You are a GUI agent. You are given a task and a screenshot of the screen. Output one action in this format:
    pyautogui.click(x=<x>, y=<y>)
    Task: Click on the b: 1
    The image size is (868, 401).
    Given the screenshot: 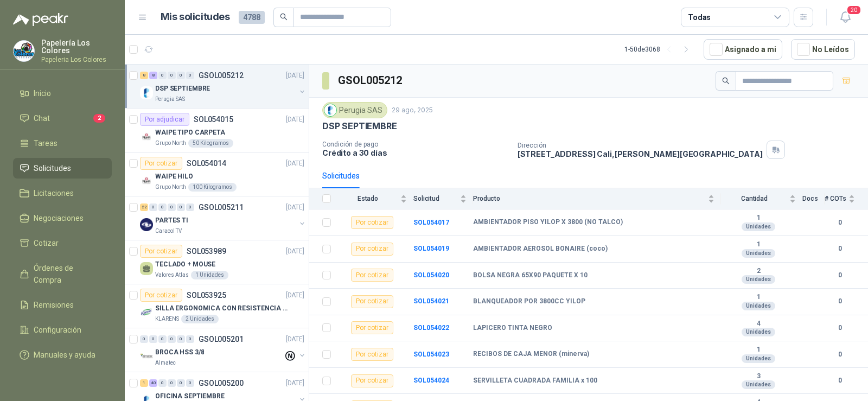 What is the action you would take?
    pyautogui.click(x=759, y=218)
    